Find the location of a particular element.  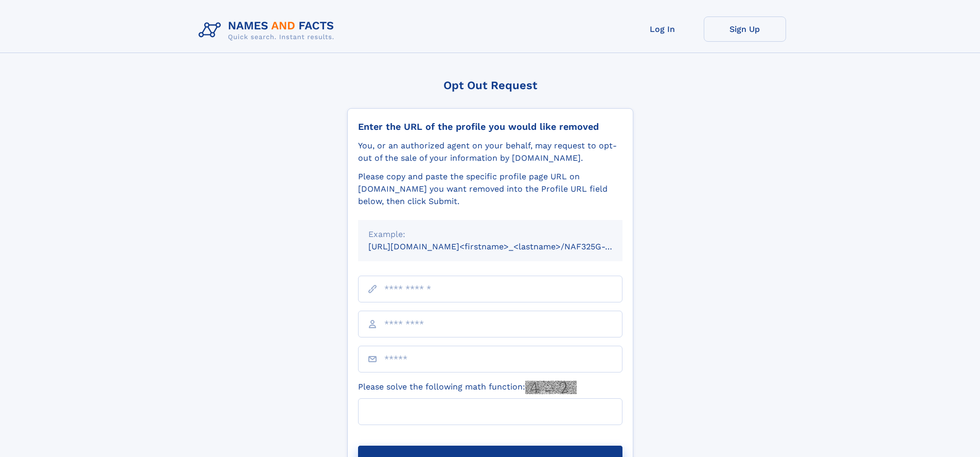

label: Please solve the following math function: is located at coordinates (468, 387).